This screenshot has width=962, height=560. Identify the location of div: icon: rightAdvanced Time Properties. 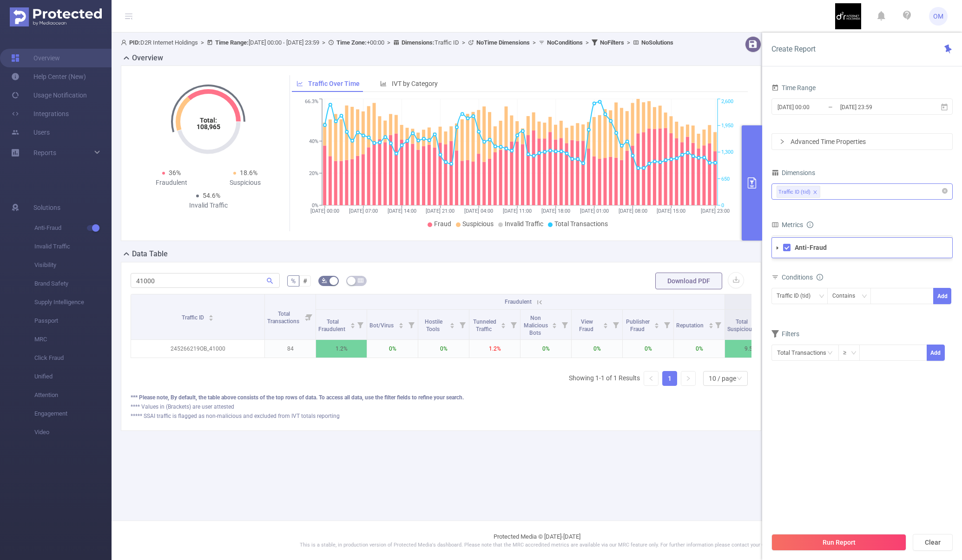
(862, 141).